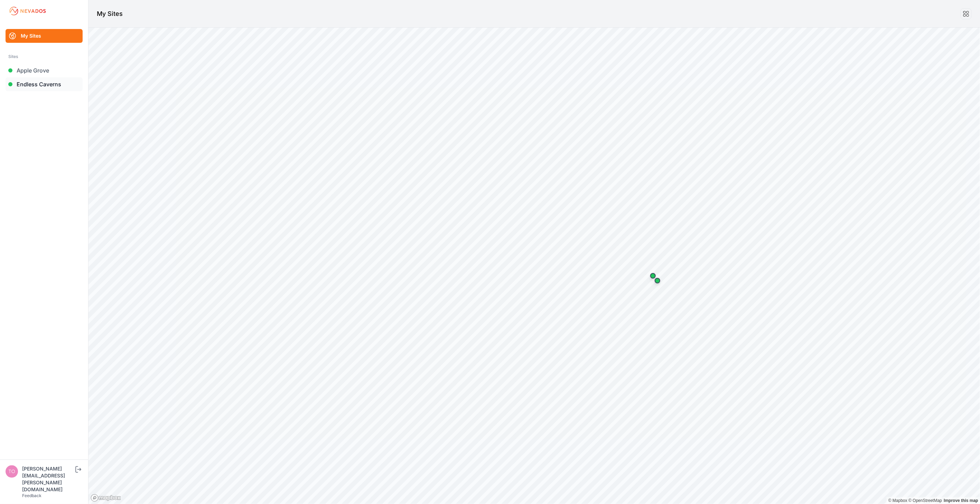 The image size is (980, 504). What do you see at coordinates (12, 472) in the screenshot?
I see `img: tomasz.barcz@energix-group.com` at bounding box center [12, 472].